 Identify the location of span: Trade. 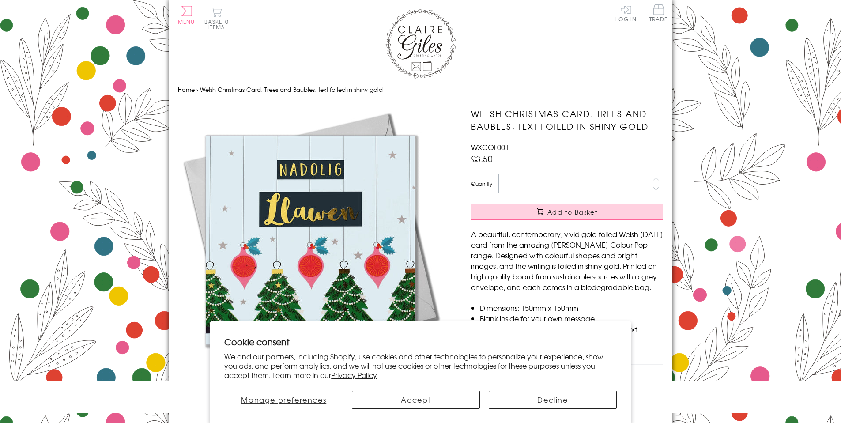
(659, 13).